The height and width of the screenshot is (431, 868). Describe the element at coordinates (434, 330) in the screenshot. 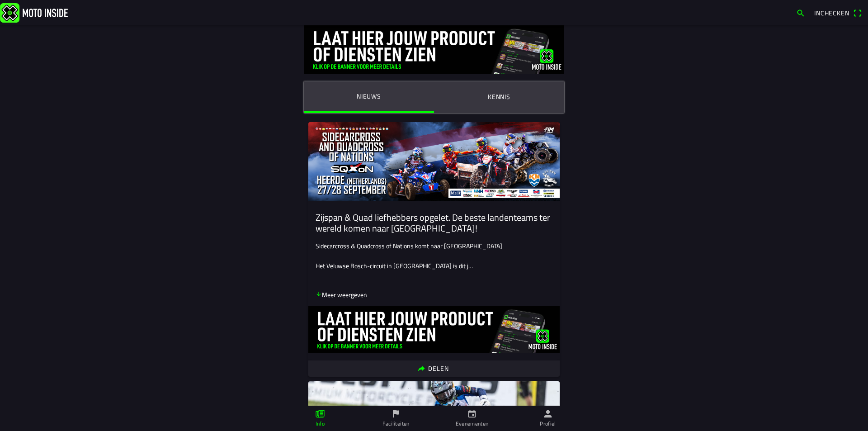

I see `img: ovdhpoPiYVyyWxH96Op6EavZdUOyIWdtEOENrLni.jpg` at that location.